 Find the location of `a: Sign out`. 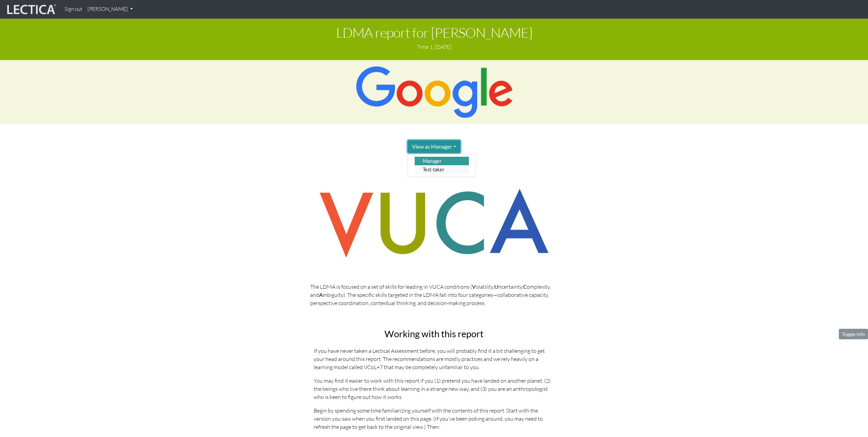

a: Sign out is located at coordinates (73, 9).